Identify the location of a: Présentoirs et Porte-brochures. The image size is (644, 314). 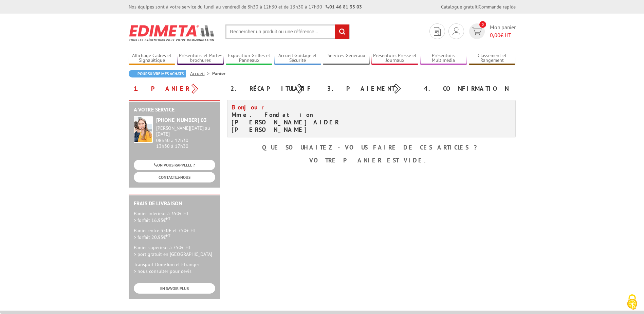
(201, 58).